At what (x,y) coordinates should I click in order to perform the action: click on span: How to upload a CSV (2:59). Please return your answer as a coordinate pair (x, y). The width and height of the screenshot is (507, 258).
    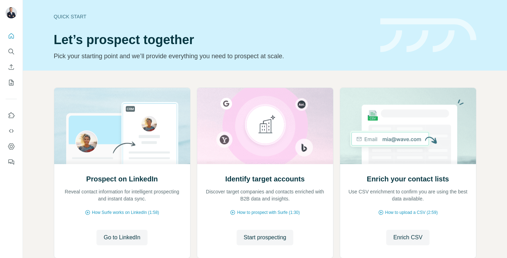
    Looking at the image, I should click on (412, 212).